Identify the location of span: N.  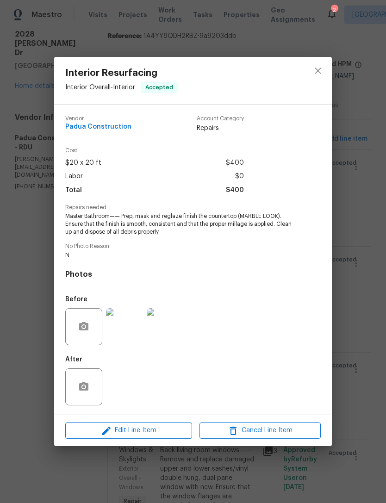
(180, 255).